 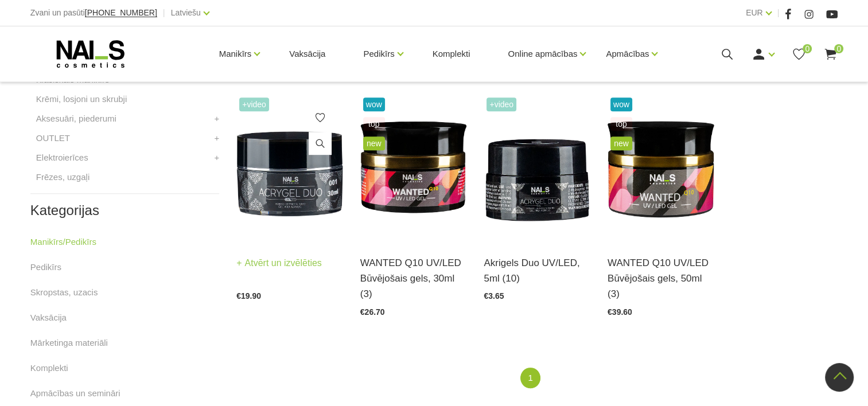 I want to click on a: Elektroierīces, so click(x=62, y=158).